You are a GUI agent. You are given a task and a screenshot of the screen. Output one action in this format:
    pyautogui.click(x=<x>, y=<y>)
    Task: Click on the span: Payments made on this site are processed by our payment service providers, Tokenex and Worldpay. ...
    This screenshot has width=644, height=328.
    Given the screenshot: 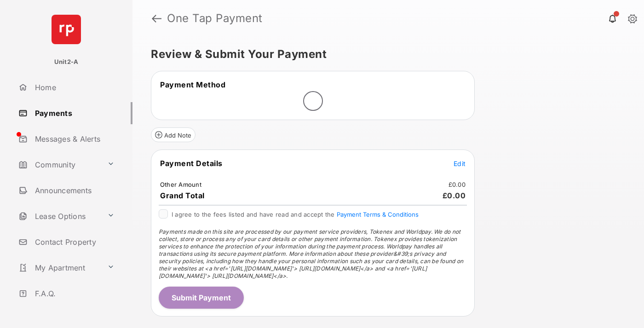 What is the action you would take?
    pyautogui.click(x=311, y=254)
    